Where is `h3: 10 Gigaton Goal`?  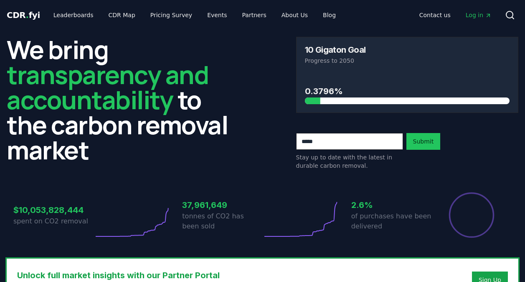
h3: 10 Gigaton Goal is located at coordinates (336, 50).